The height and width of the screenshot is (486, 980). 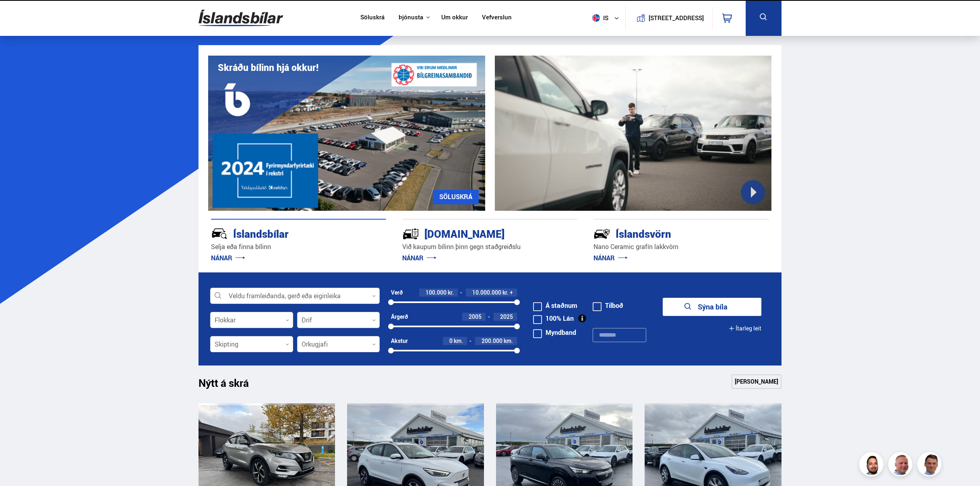 I want to click on a: Um okkur, so click(x=455, y=18).